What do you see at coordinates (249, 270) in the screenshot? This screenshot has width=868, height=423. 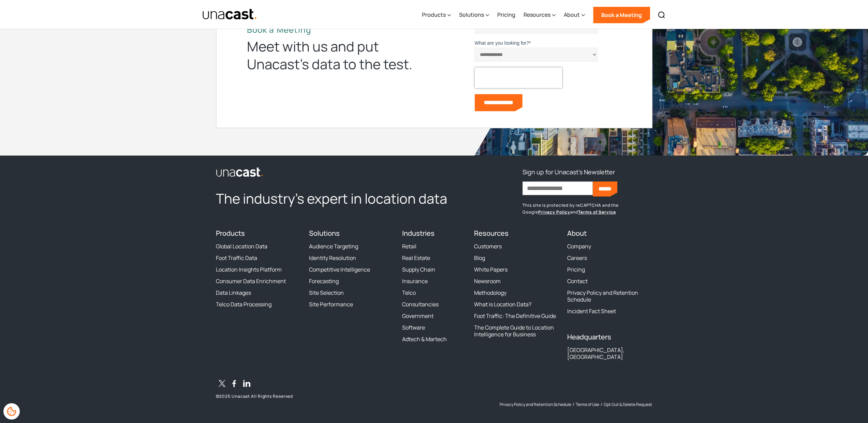 I see `a: Location Insights Platform` at bounding box center [249, 270].